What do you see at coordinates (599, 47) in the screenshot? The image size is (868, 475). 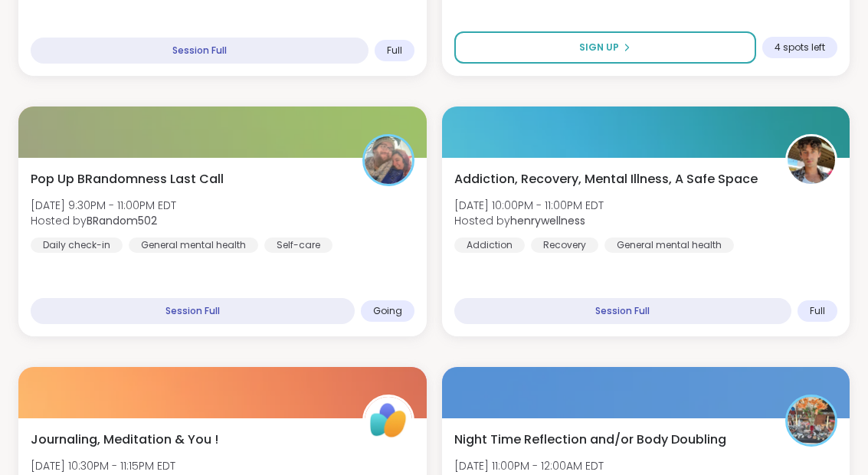 I see `span: Sign Up` at bounding box center [599, 47].